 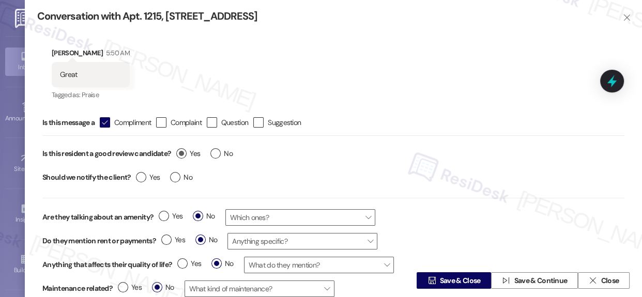 What do you see at coordinates (319, 265) in the screenshot?
I see `span: What do they mention?` at bounding box center [319, 265].